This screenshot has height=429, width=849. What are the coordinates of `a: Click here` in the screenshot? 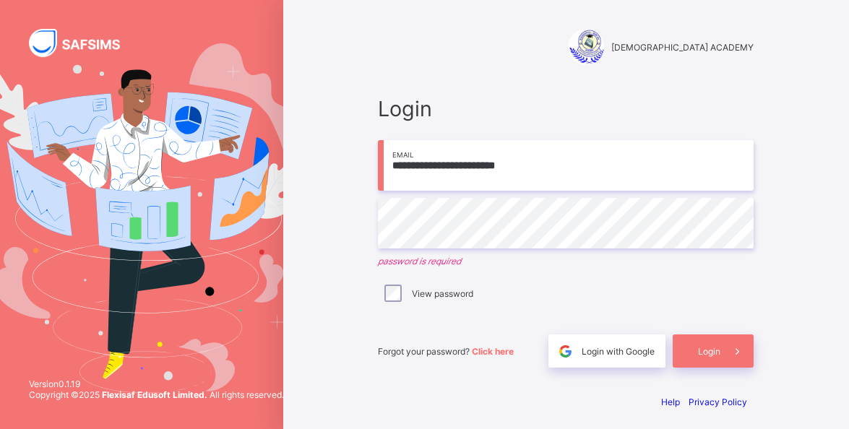 It's located at (493, 351).